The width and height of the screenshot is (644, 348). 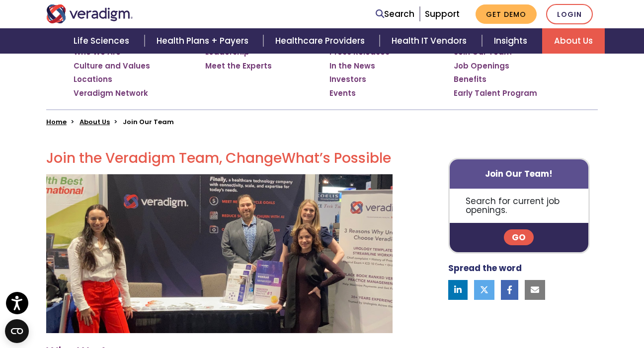 I want to click on a: Investors, so click(x=348, y=79).